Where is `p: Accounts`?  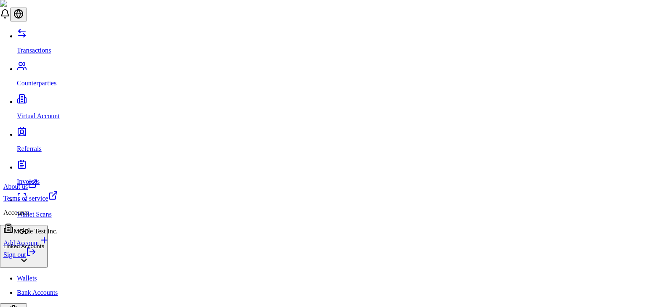 p: Accounts is located at coordinates (31, 213).